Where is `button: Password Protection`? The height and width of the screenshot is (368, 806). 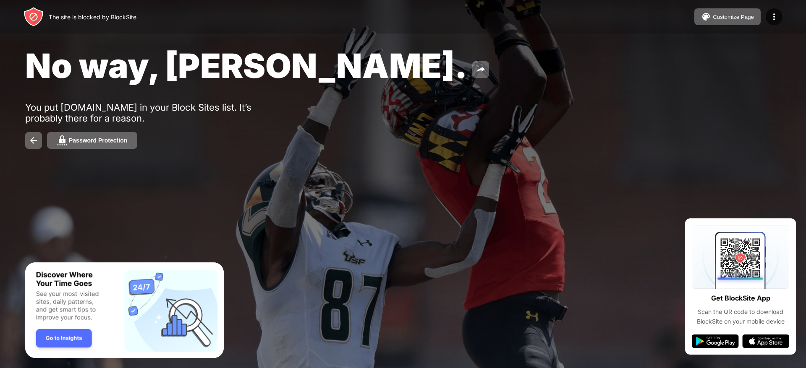
button: Password Protection is located at coordinates (92, 141).